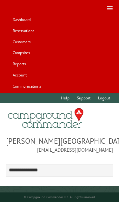  What do you see at coordinates (21, 42) in the screenshot?
I see `a: Customers` at bounding box center [21, 42].